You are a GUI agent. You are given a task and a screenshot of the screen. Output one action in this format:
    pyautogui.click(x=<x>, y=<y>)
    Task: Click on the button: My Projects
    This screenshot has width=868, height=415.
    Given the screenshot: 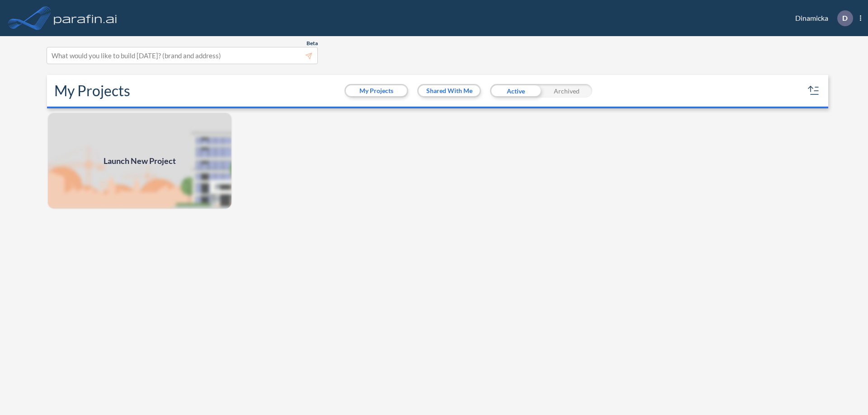 What is the action you would take?
    pyautogui.click(x=376, y=91)
    